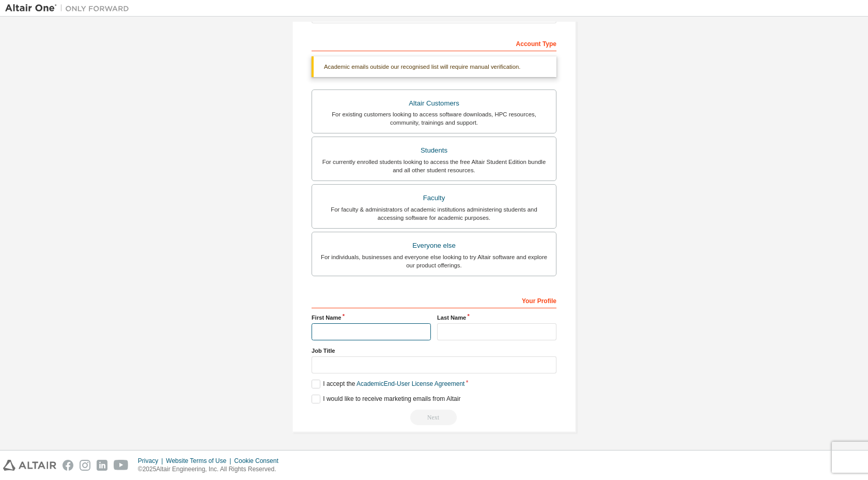  What do you see at coordinates (70, 8) in the screenshot?
I see `img: Altair One` at bounding box center [70, 8].